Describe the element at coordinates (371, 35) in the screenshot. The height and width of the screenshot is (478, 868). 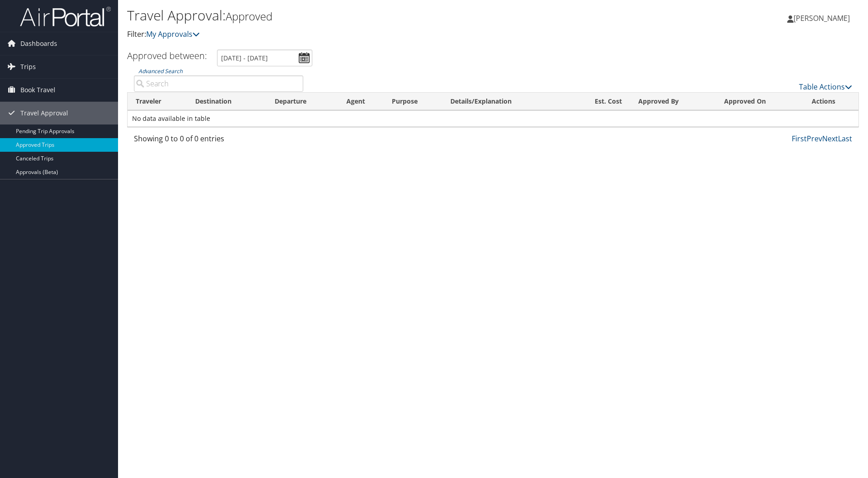
I see `p: Filter:` at that location.